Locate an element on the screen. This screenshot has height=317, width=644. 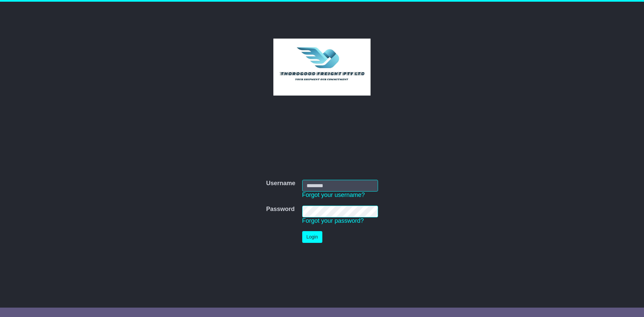
label: Username is located at coordinates (280, 183).